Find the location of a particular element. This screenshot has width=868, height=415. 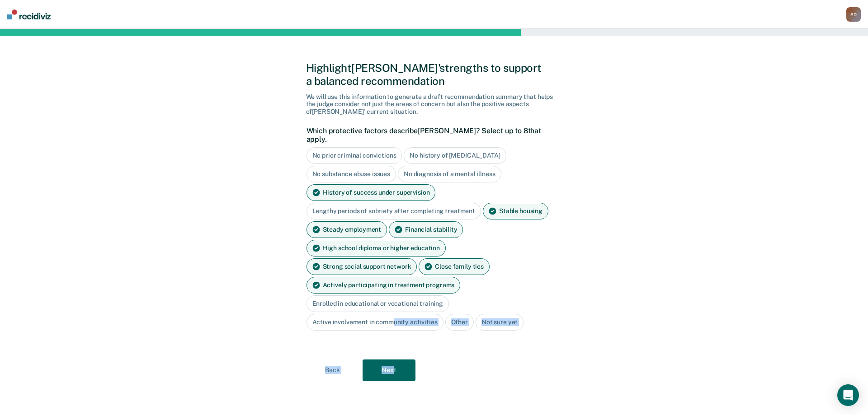

div: Stable housing is located at coordinates (516, 211).